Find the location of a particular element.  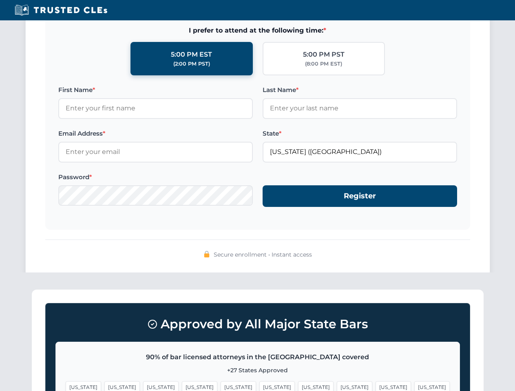

label: State is located at coordinates (360, 134).